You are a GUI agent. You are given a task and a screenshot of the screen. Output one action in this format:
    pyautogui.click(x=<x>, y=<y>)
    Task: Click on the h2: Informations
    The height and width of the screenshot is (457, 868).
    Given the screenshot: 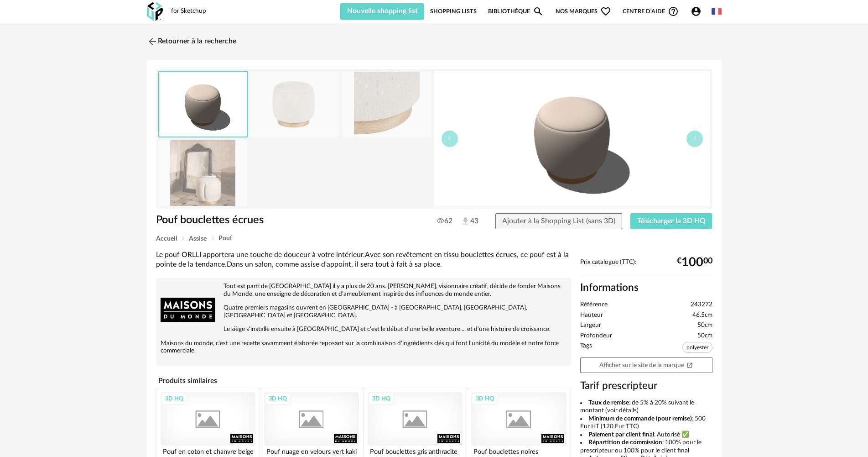 What is the action you would take?
    pyautogui.click(x=646, y=287)
    